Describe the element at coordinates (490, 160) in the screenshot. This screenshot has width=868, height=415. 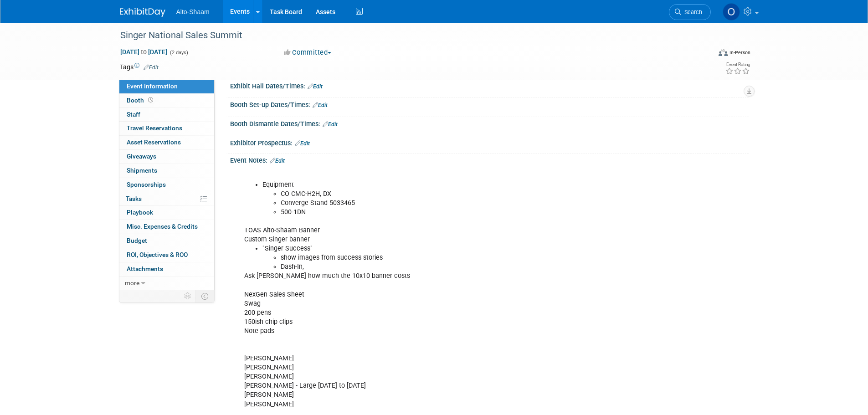
I see `div: Event Notes:` at that location.